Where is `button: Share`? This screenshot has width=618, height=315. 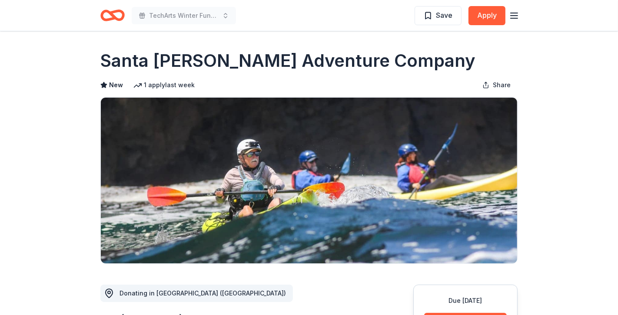 button: Share is located at coordinates (496, 85).